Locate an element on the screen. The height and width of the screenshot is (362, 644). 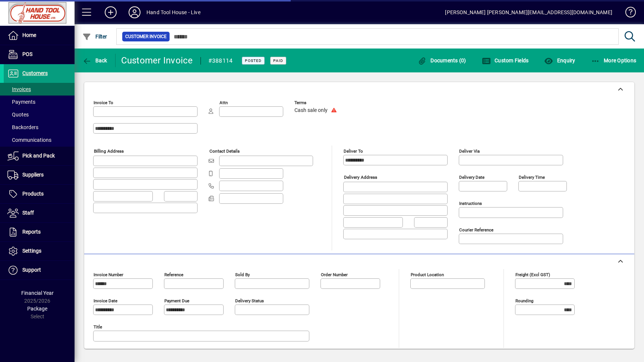
a: Quotes is located at coordinates (39, 115).